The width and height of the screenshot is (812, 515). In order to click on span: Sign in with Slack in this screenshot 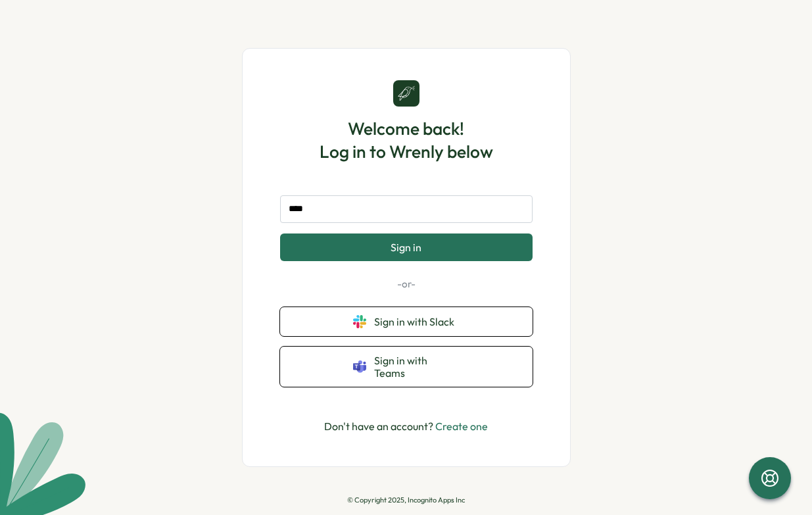, I will do `click(416, 321)`.